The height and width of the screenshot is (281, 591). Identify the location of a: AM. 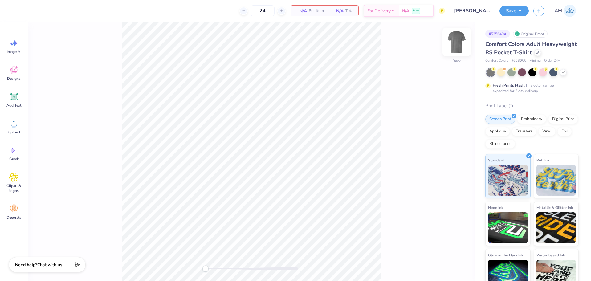
(565, 11).